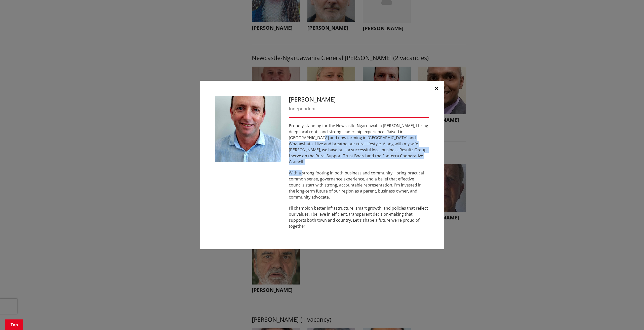 The height and width of the screenshot is (330, 644). I want to click on div: Independent, so click(359, 109).